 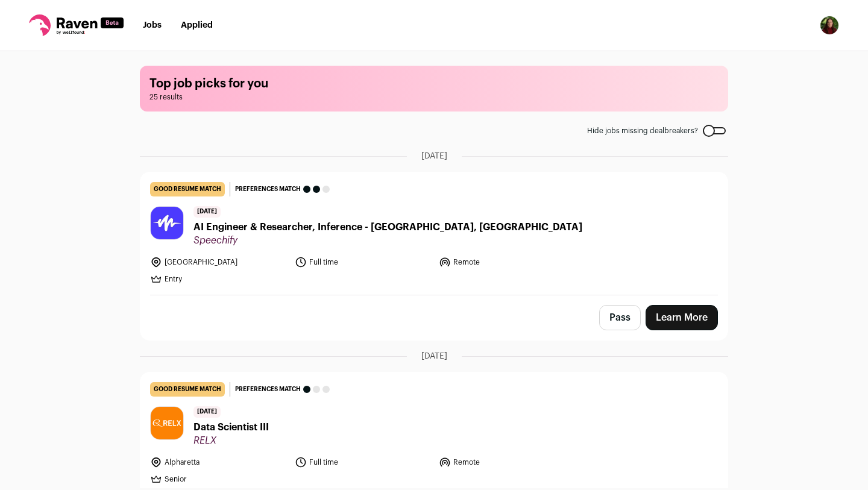 I want to click on a: Learn More, so click(x=682, y=317).